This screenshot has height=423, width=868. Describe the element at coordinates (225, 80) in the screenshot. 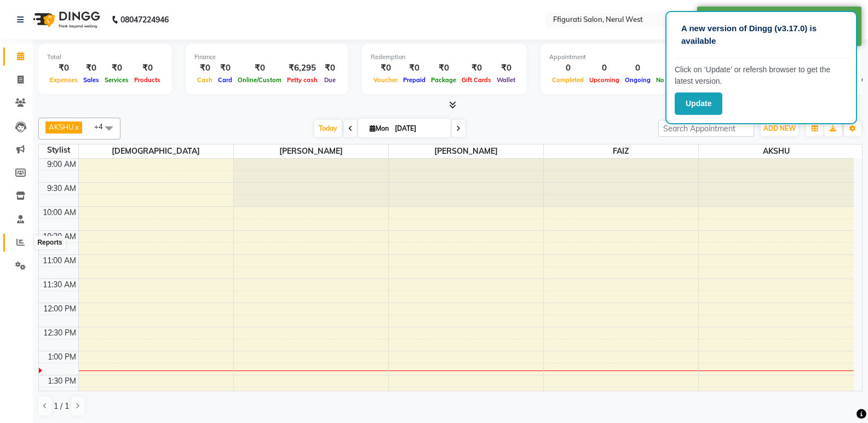

I see `span: Card` at that location.